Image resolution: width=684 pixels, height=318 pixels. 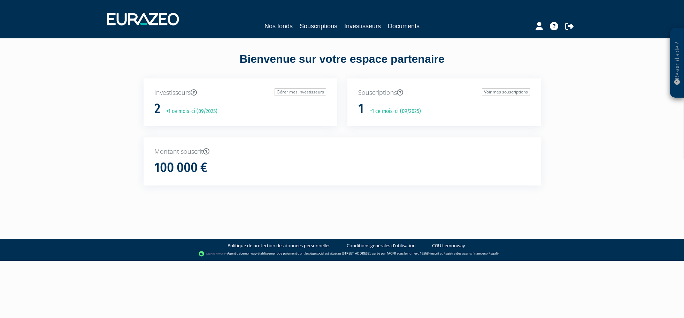 I want to click on p: Investisseurs, so click(x=240, y=93).